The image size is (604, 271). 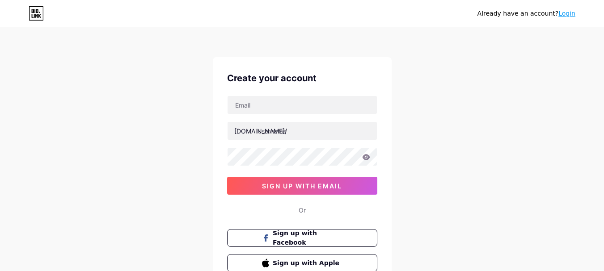 What do you see at coordinates (302, 186) in the screenshot?
I see `span: sign up with email` at bounding box center [302, 186].